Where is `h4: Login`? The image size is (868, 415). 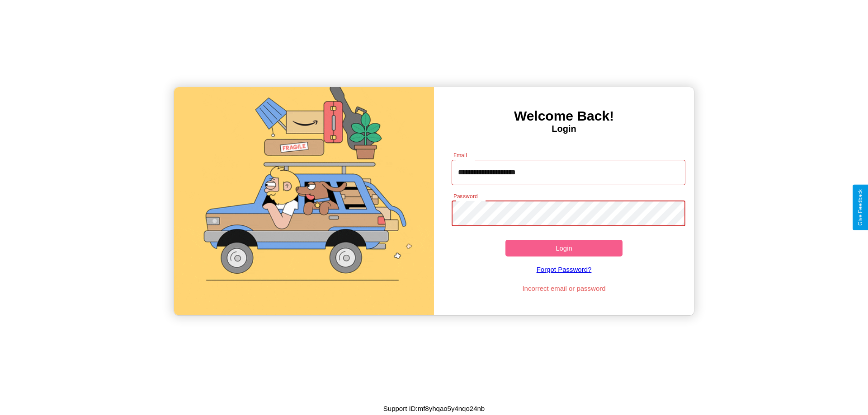 h4: Login is located at coordinates (564, 129).